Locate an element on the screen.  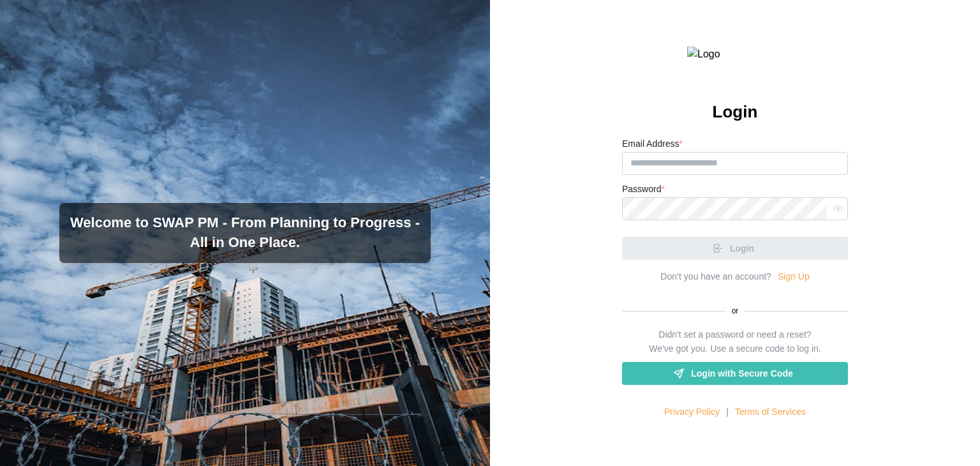
div: Don’t you have an account? is located at coordinates (716, 277).